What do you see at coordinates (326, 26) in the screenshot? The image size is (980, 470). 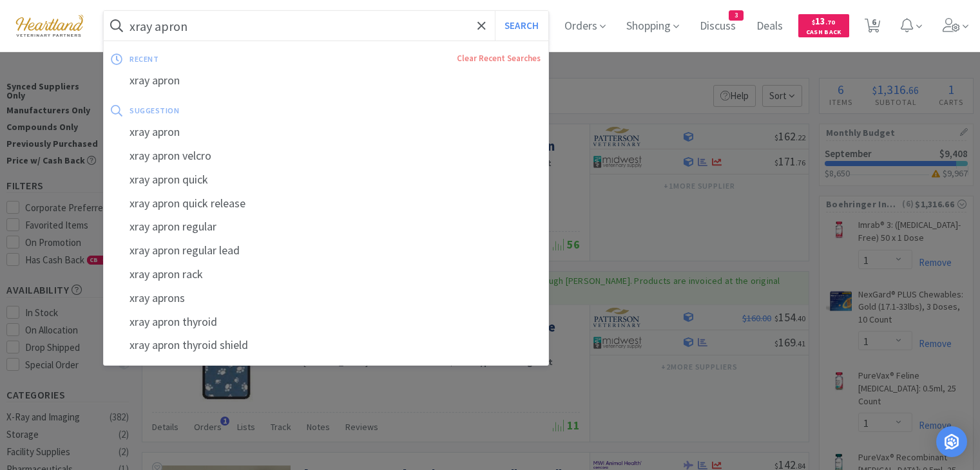 I see `input: Search by item, sku, manufacturer, ingredient, size...` at bounding box center [326, 26].